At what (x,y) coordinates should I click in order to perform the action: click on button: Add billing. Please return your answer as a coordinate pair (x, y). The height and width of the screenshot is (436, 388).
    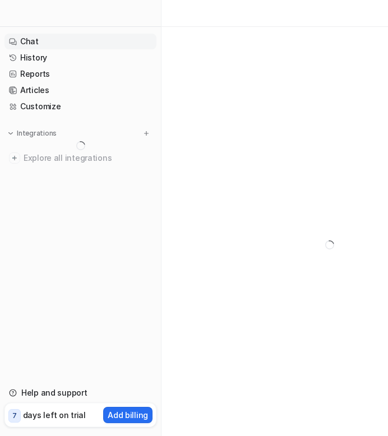
    Looking at the image, I should click on (128, 415).